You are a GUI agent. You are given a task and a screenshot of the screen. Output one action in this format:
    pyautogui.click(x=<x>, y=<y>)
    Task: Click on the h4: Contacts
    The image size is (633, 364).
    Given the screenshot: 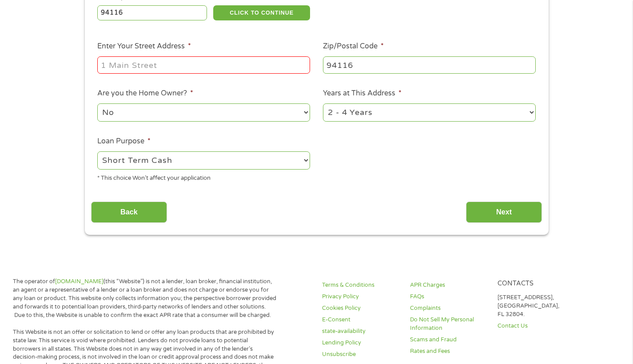 What is the action you would take?
    pyautogui.click(x=536, y=283)
    